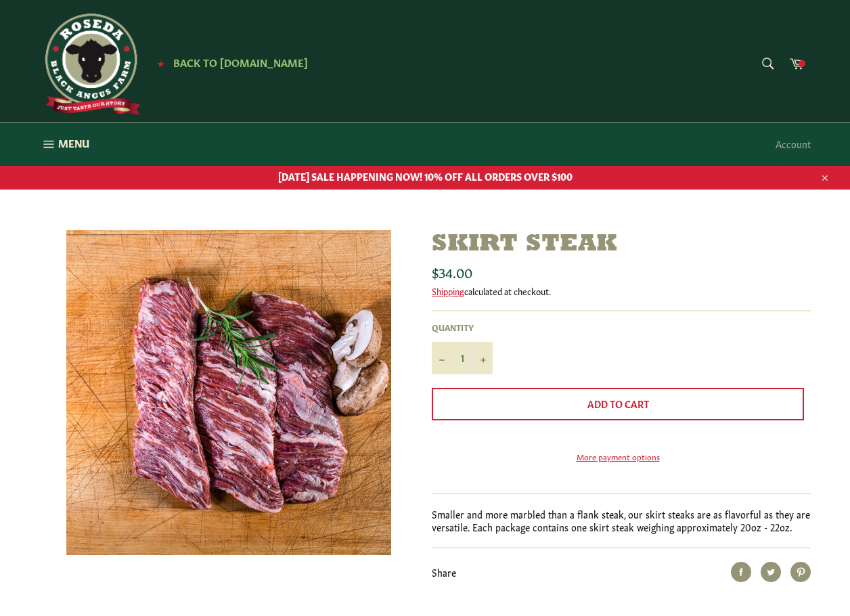 This screenshot has height=616, width=850. Describe the element at coordinates (621, 520) in the screenshot. I see `p: Smaller and more marbled than a flank steak, our skirt steaks are as flavorful as they are versat...` at that location.